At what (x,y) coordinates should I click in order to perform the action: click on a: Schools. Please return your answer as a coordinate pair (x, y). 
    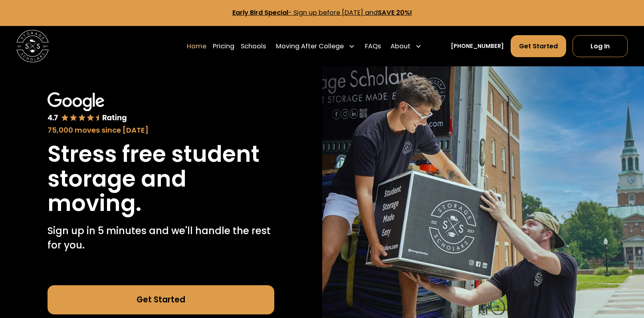
    Looking at the image, I should click on (253, 46).